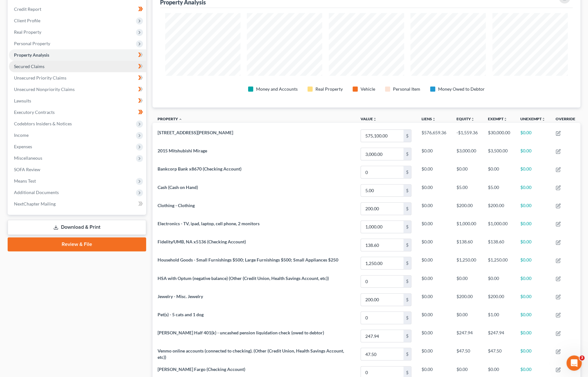  I want to click on i: expand_less, so click(180, 119).